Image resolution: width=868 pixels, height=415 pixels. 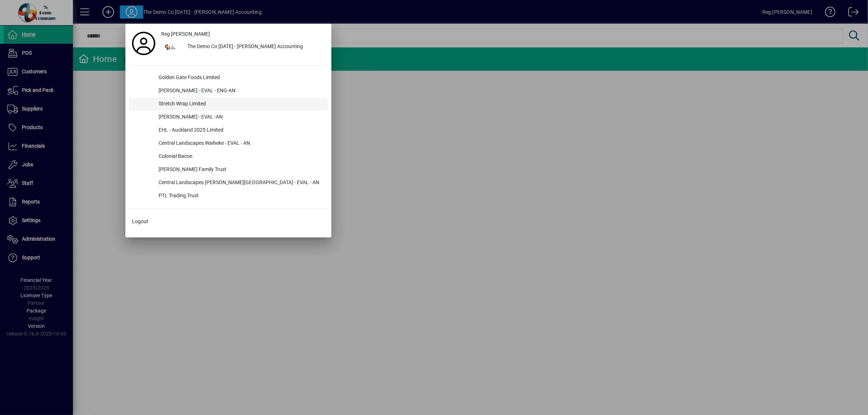 I want to click on button: EHL - Auckland 2025 Limited, so click(x=228, y=130).